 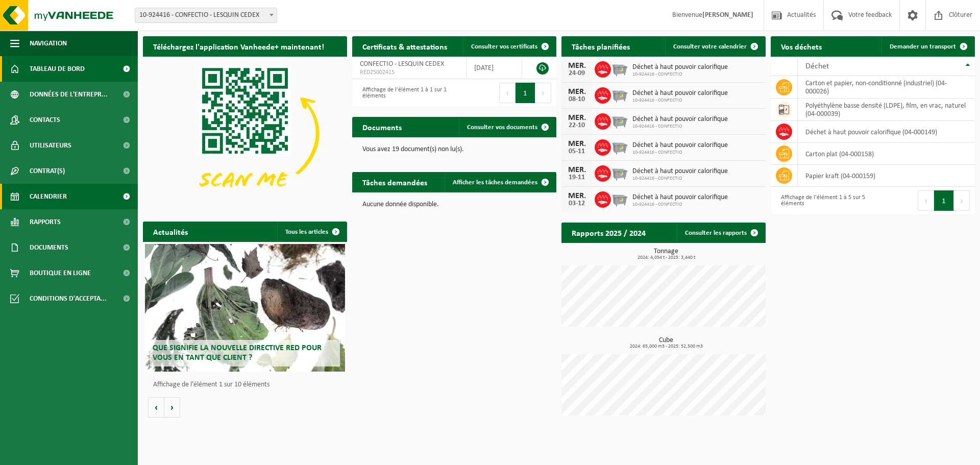 I want to click on a: Afficher les tâches demandées, so click(x=500, y=183).